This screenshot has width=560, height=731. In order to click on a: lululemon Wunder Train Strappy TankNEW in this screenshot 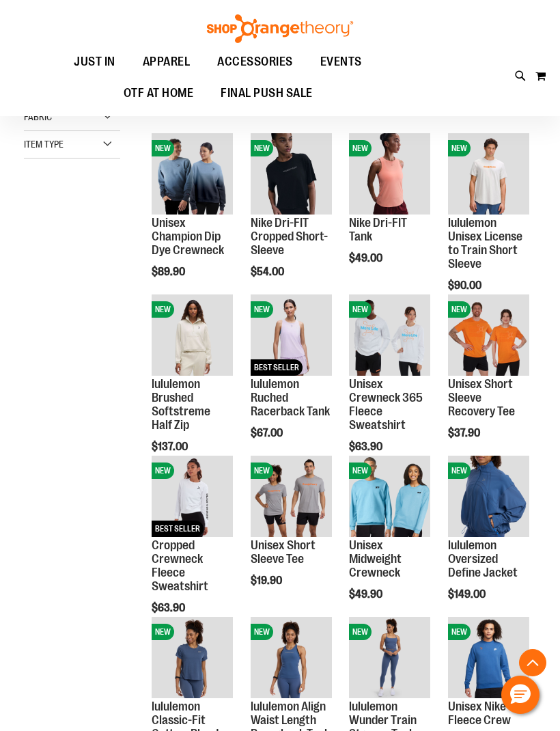, I will do `click(390, 659)`.